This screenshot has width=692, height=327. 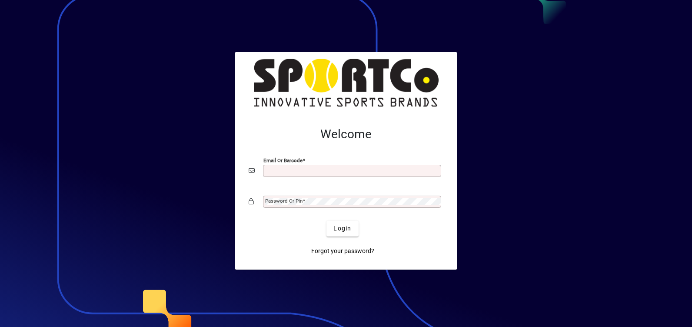 I want to click on button: Login, so click(x=342, y=229).